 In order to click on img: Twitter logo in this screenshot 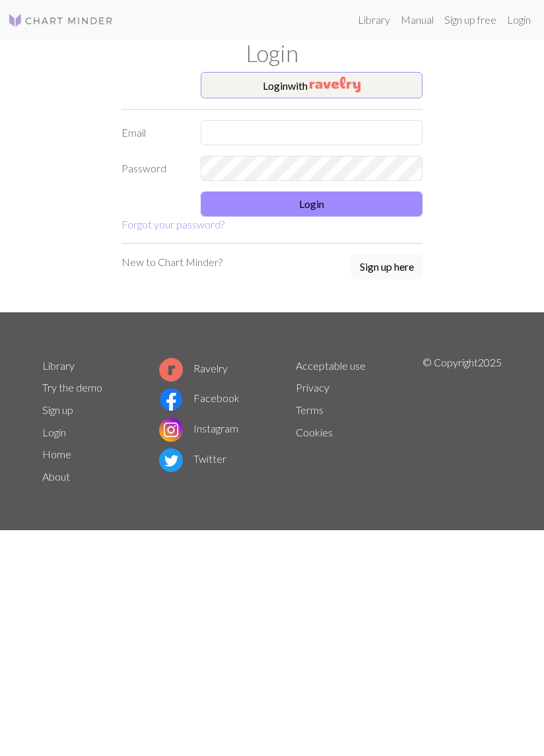, I will do `click(171, 460)`.